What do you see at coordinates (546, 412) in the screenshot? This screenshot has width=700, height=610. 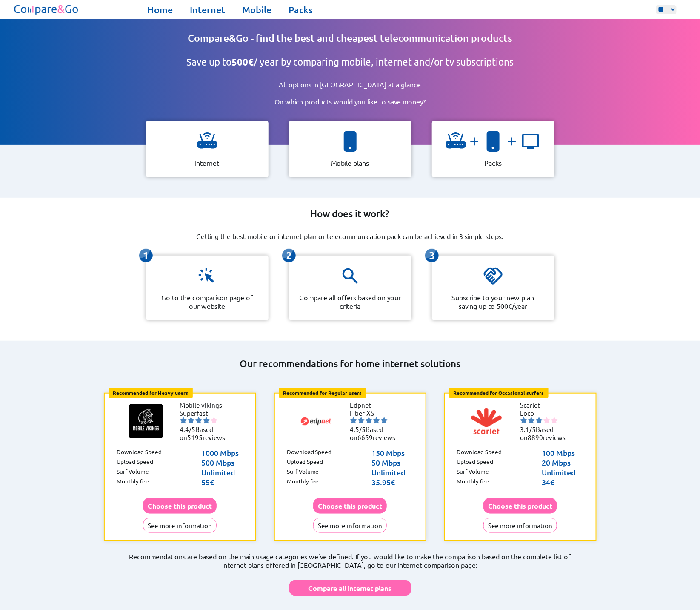 I see `li: Loco` at bounding box center [546, 412].